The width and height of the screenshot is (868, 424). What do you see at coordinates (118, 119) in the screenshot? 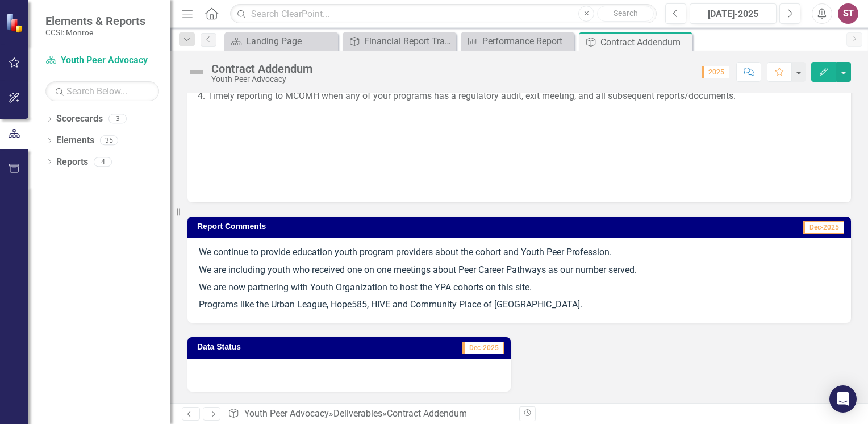
I see `div: 3` at bounding box center [118, 119].